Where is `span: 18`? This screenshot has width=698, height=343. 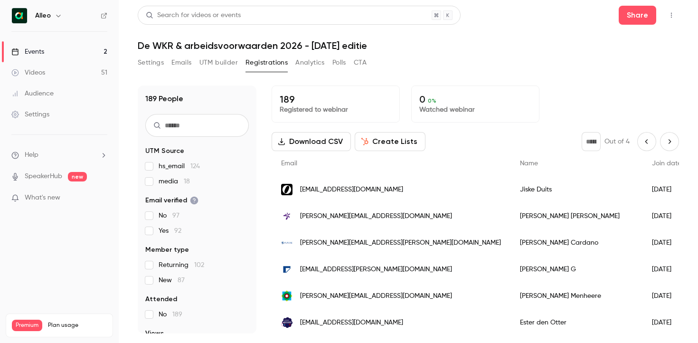
span: 18 is located at coordinates (187, 181).